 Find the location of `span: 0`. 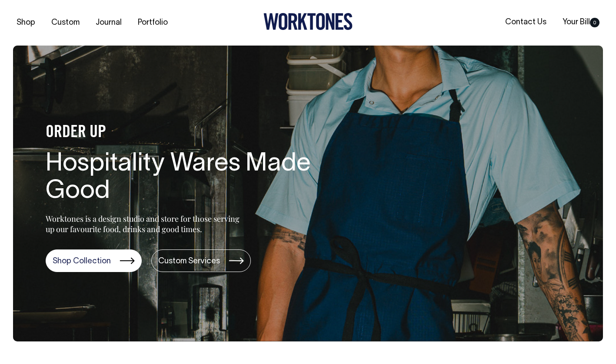

span: 0 is located at coordinates (595, 23).